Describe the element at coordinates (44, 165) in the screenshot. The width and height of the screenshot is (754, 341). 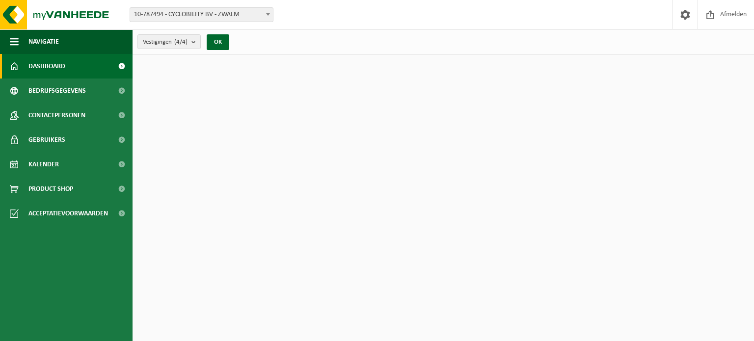
I see `span: Kalender` at that location.